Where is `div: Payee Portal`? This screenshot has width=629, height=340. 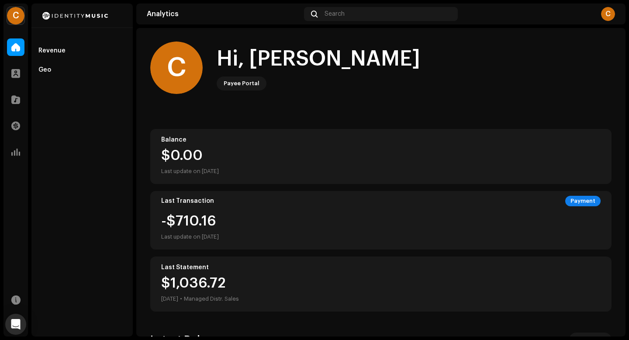 div: Payee Portal is located at coordinates (241, 83).